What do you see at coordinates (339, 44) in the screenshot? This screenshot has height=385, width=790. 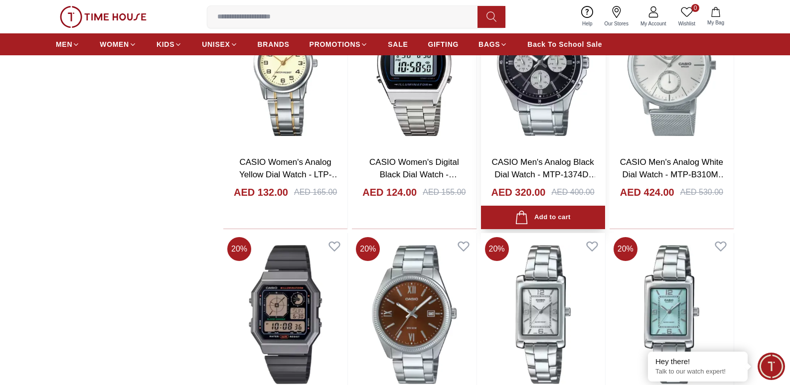 I see `a: PROMOTIONS` at bounding box center [339, 44].